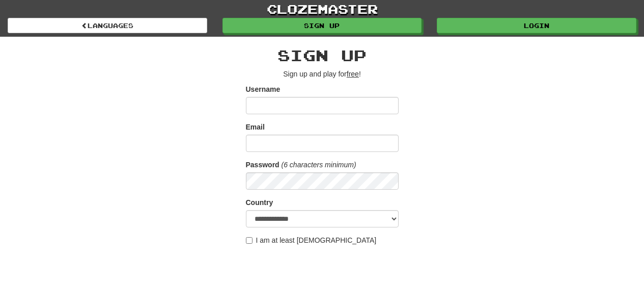 The width and height of the screenshot is (644, 281). What do you see at coordinates (352, 74) in the screenshot?
I see `u: free` at bounding box center [352, 74].